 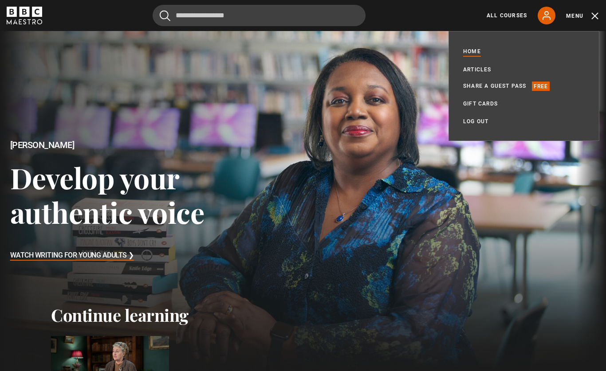 What do you see at coordinates (495, 86) in the screenshot?
I see `a: Share a guest pass` at bounding box center [495, 86].